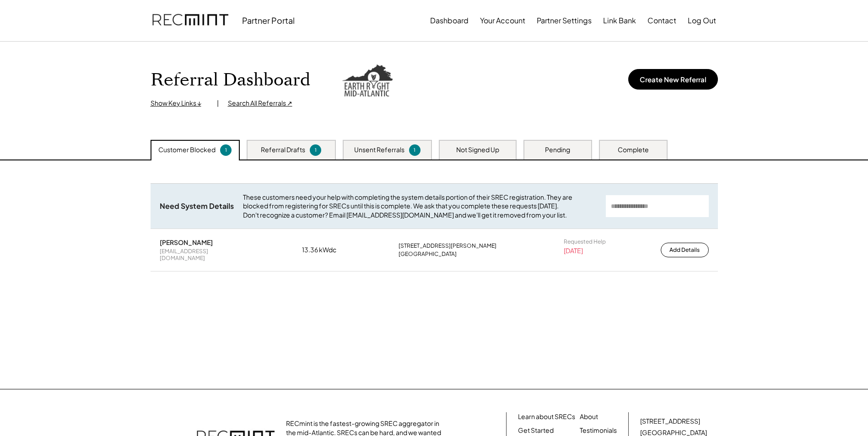 The width and height of the screenshot is (868, 436). I want to click on div: Partner Portal, so click(268, 20).